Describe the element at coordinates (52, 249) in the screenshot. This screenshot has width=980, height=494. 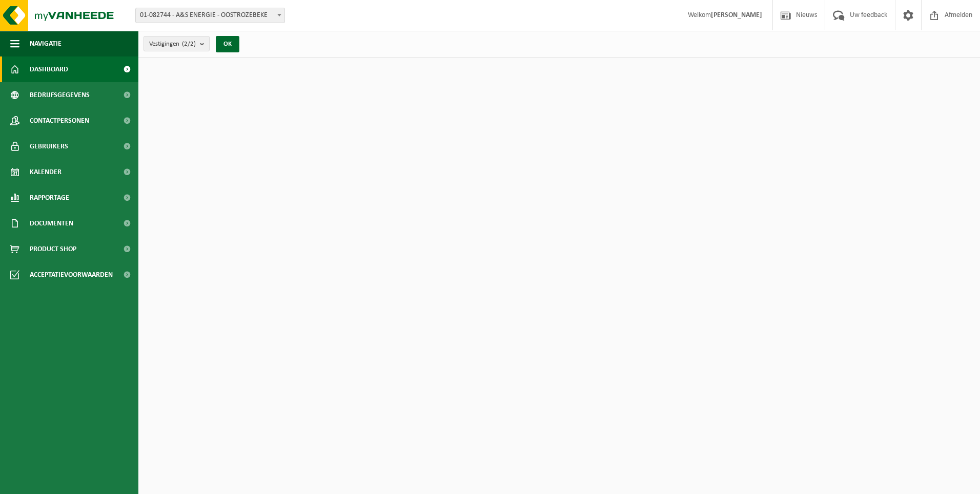
I see `span: Product Shop` at that location.